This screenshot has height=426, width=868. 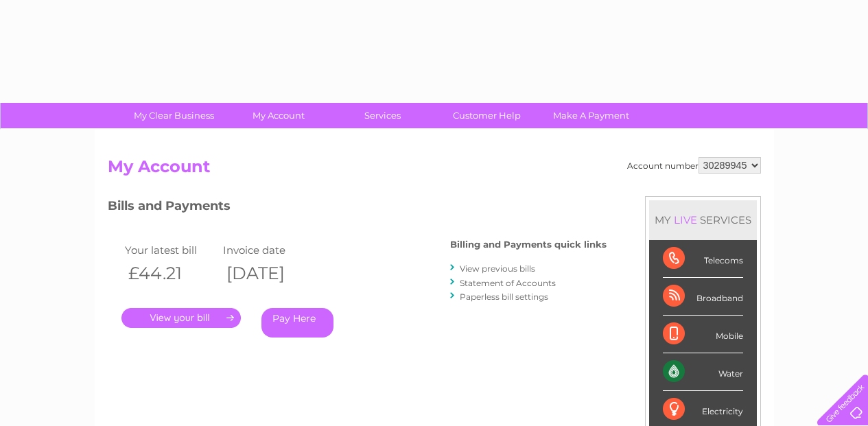 What do you see at coordinates (497, 269) in the screenshot?
I see `a: View previous bills` at bounding box center [497, 269].